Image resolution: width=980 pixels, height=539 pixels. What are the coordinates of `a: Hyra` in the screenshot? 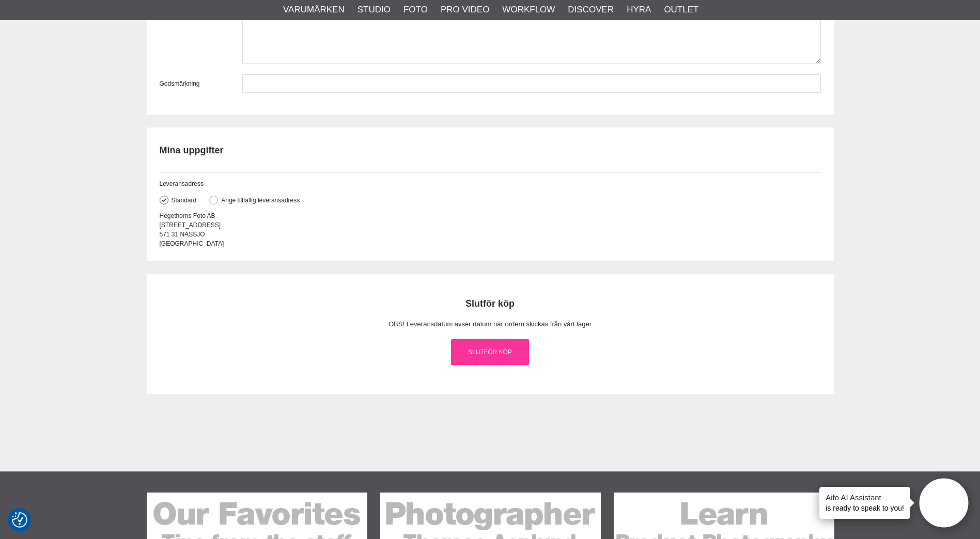 It's located at (638, 10).